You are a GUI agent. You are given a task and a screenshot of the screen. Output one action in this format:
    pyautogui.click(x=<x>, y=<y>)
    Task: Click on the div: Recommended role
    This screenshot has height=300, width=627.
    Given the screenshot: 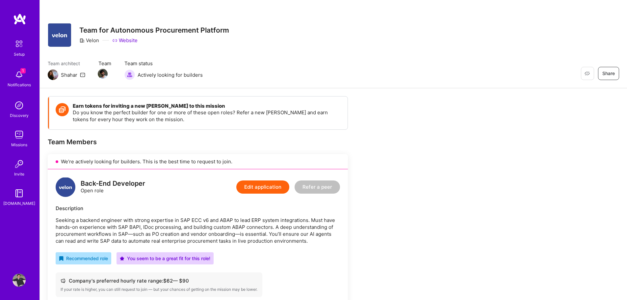 What is the action you would take?
    pyautogui.click(x=83, y=258)
    